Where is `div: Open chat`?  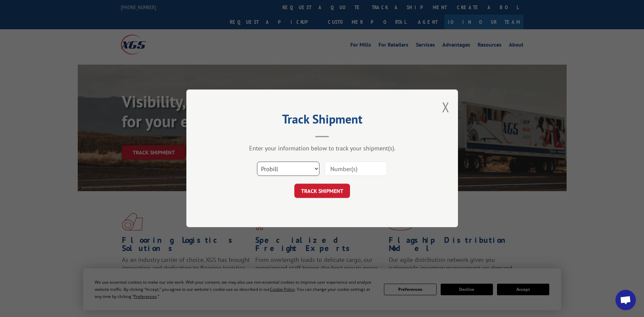 div: Open chat is located at coordinates (626, 300).